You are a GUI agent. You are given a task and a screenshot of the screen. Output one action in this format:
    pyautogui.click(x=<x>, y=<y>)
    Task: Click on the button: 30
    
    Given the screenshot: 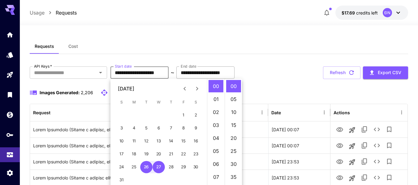 What is the action you would take?
    pyautogui.click(x=196, y=167)
    